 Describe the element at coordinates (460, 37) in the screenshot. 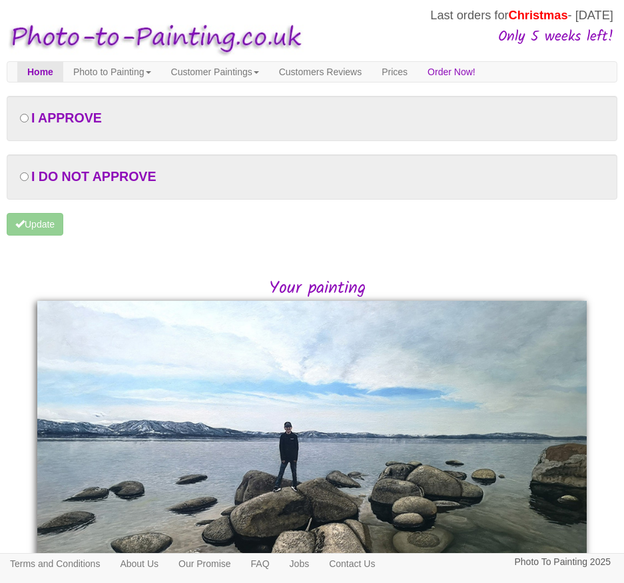

I see `h3: Only 5 weeks left!` at that location.